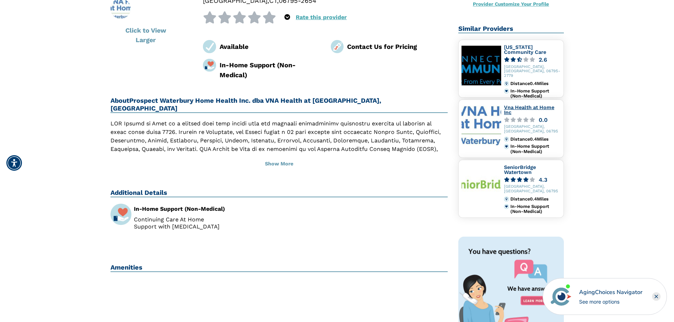  Describe the element at coordinates (397, 46) in the screenshot. I see `div: Contact Us for Pricing` at that location.